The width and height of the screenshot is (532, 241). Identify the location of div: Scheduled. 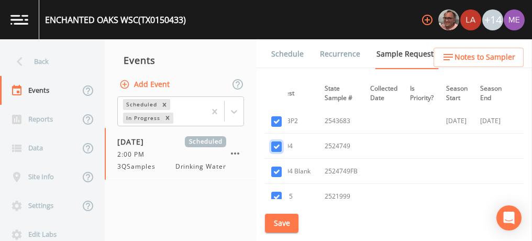
(141, 104).